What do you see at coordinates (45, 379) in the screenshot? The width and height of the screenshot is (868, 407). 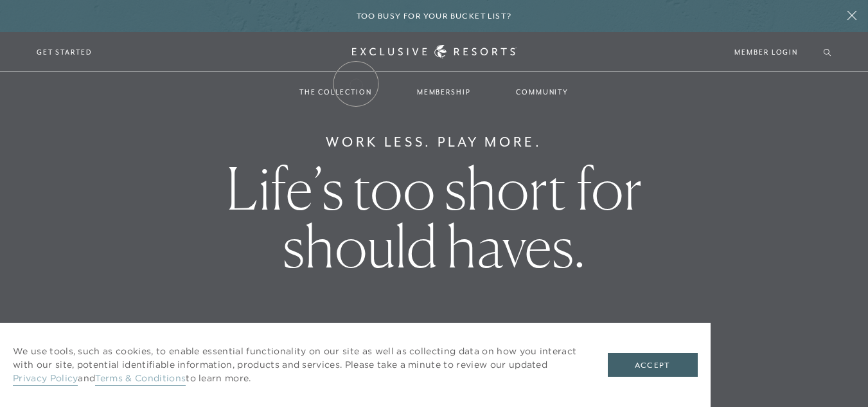 I see `a: Privacy Policy` at bounding box center [45, 379].